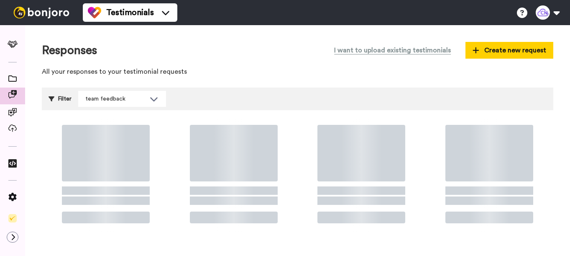 The height and width of the screenshot is (256, 570). What do you see at coordinates (510, 50) in the screenshot?
I see `span: Create new request` at bounding box center [510, 50].